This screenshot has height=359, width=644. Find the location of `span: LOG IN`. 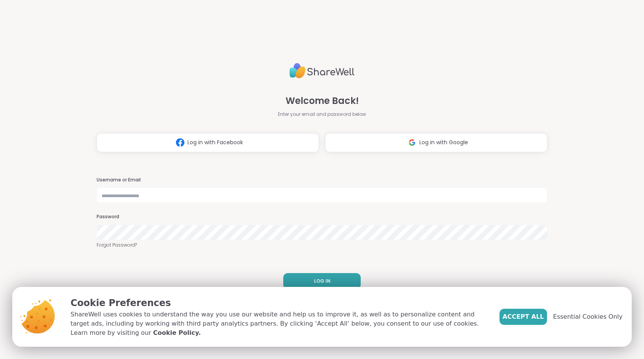

span: LOG IN is located at coordinates (322, 281).